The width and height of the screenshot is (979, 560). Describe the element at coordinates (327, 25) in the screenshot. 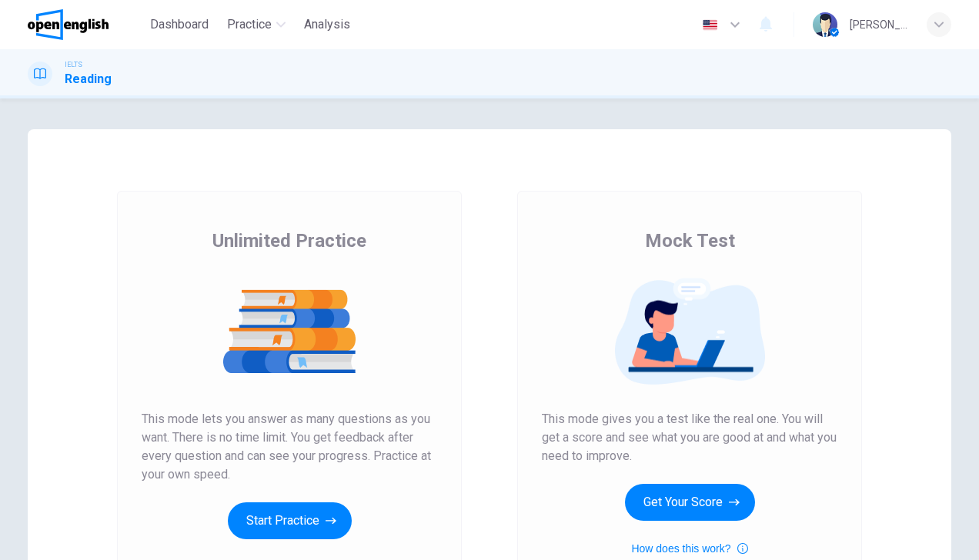

I see `span: Analysis` at that location.